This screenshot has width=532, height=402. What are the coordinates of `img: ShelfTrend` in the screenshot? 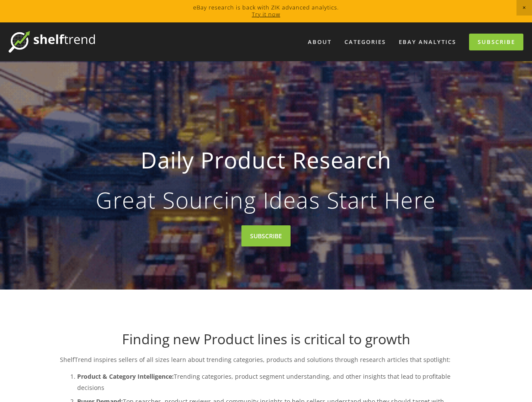 It's located at (52, 42).